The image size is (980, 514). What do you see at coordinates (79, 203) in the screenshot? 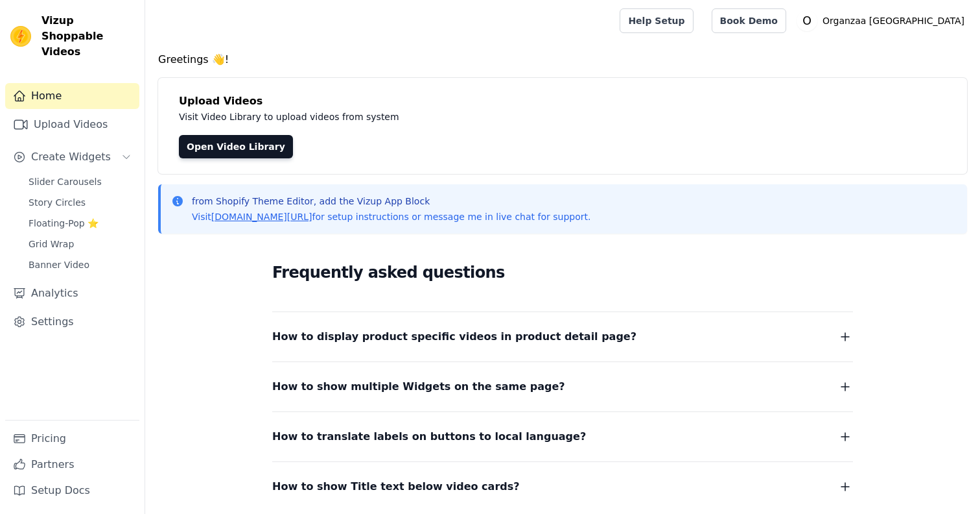
I see `a: Story Circles` at bounding box center [79, 203].